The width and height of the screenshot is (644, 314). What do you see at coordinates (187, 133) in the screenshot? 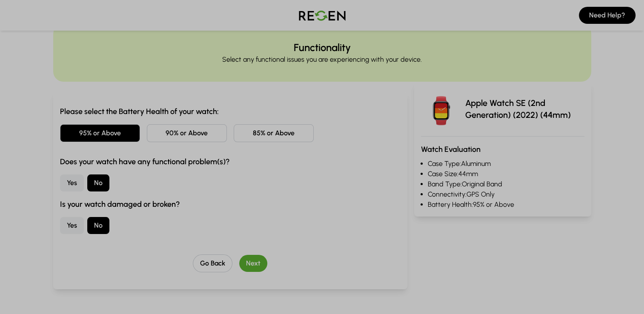
I see `button: 90% or Above` at bounding box center [187, 133].